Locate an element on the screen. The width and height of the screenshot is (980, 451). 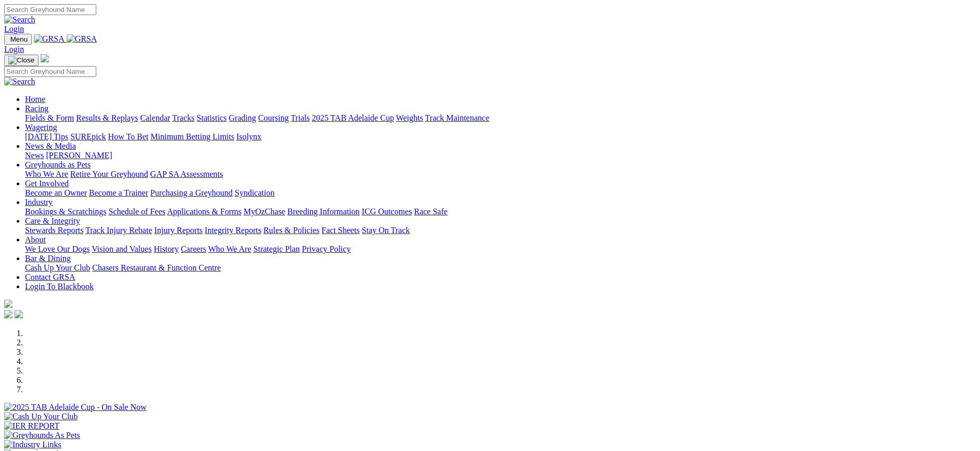
a: Race Safe is located at coordinates (430, 212).